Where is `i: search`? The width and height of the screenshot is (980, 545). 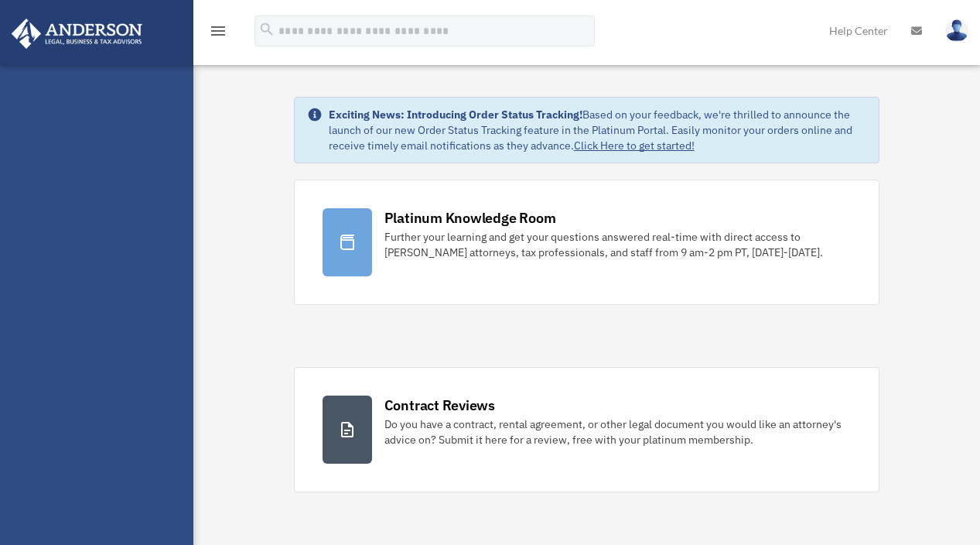 i: search is located at coordinates (266, 29).